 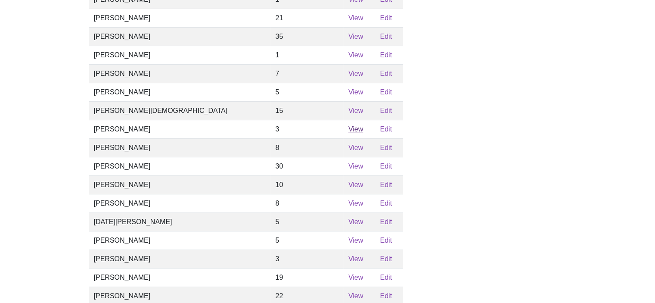 What do you see at coordinates (306, 277) in the screenshot?
I see `td: 19` at bounding box center [306, 277].